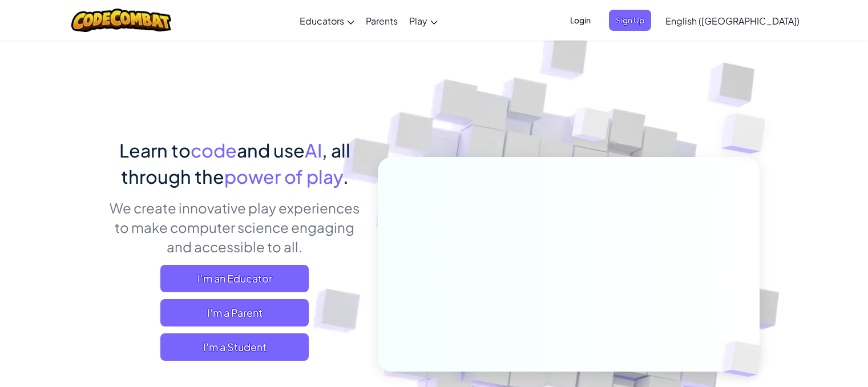 This screenshot has height=387, width=868. I want to click on p: We create innovative play experiences to make computer science engaging and accessible to all., so click(235, 227).